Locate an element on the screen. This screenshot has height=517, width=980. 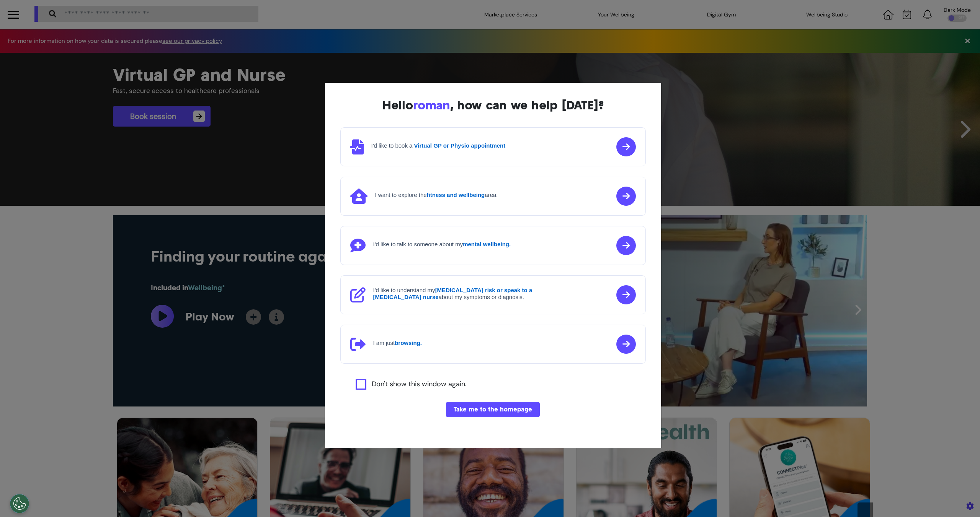
label: Don't show this window again. is located at coordinates (419, 385).